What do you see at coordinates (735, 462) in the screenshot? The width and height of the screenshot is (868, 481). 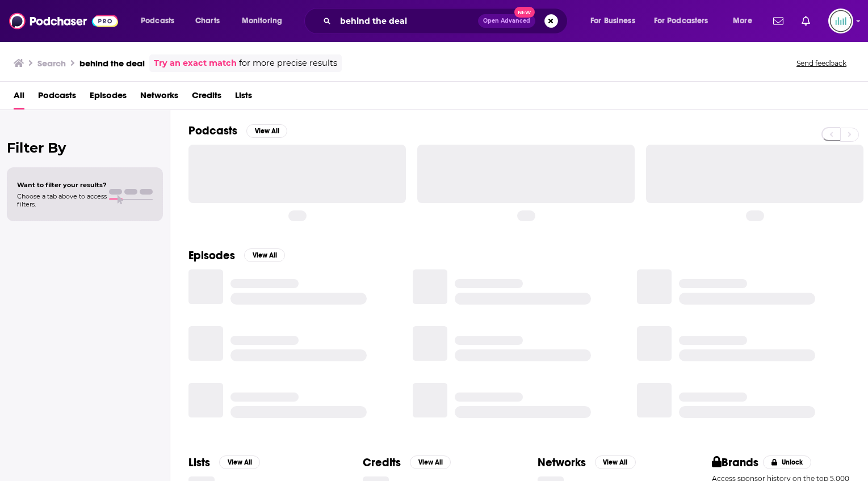 I see `h2: Brands` at bounding box center [735, 462].